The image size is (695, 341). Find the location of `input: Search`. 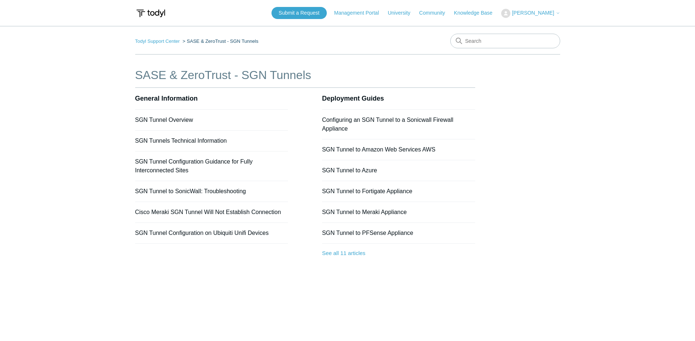

input: Search is located at coordinates (505, 41).